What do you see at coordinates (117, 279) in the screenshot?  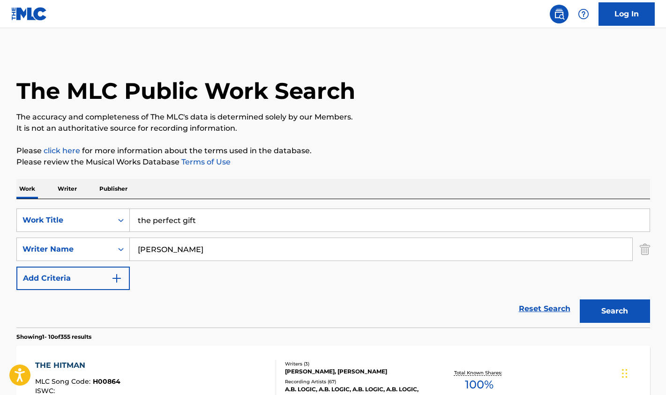 I see `img: 9d2ae6d4665cec9f34b9.svg` at bounding box center [117, 279].